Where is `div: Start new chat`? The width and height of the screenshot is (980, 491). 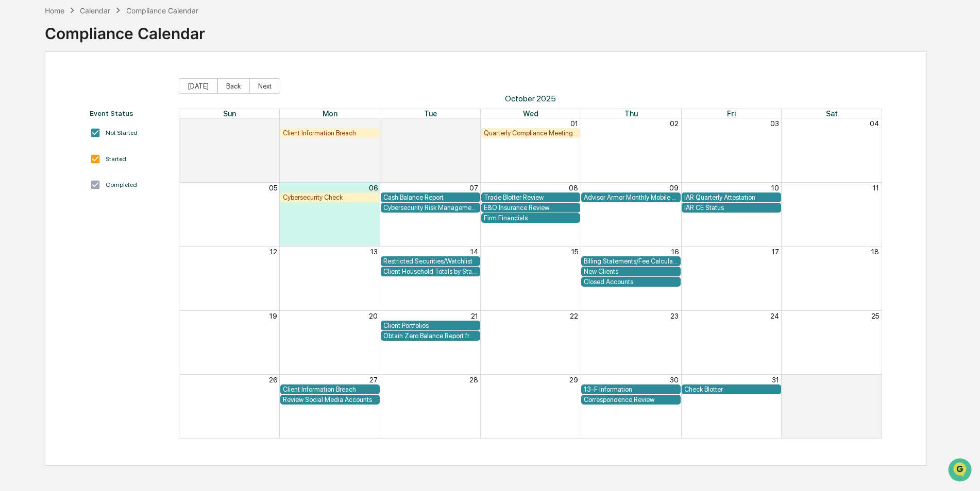
div: Start new chat is located at coordinates (102, 84).